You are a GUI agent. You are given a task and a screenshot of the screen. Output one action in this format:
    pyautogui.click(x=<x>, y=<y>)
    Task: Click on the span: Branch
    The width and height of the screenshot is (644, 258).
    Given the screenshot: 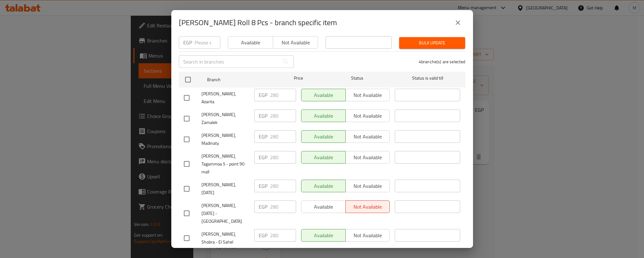 What is the action you would take?
    pyautogui.click(x=240, y=80)
    